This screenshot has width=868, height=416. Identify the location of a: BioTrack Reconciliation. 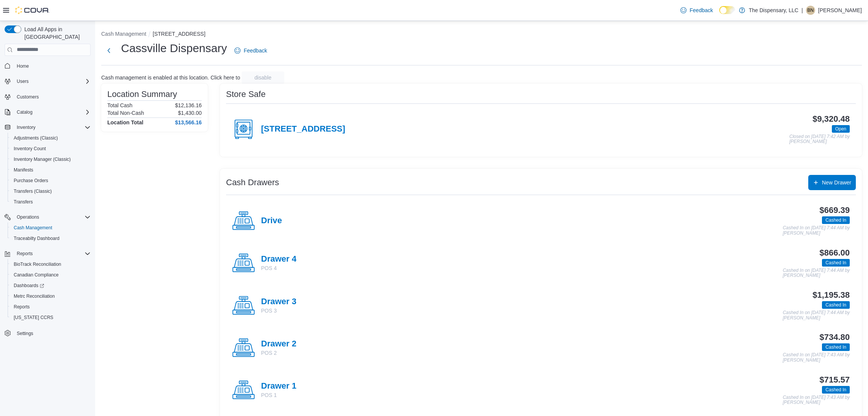
(38, 265).